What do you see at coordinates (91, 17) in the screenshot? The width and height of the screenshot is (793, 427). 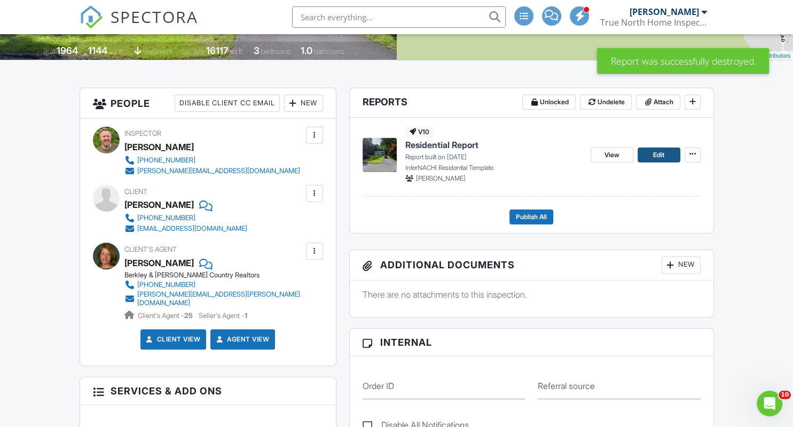 I see `img: The Best Home Inspection Software - Spectora` at bounding box center [91, 17].